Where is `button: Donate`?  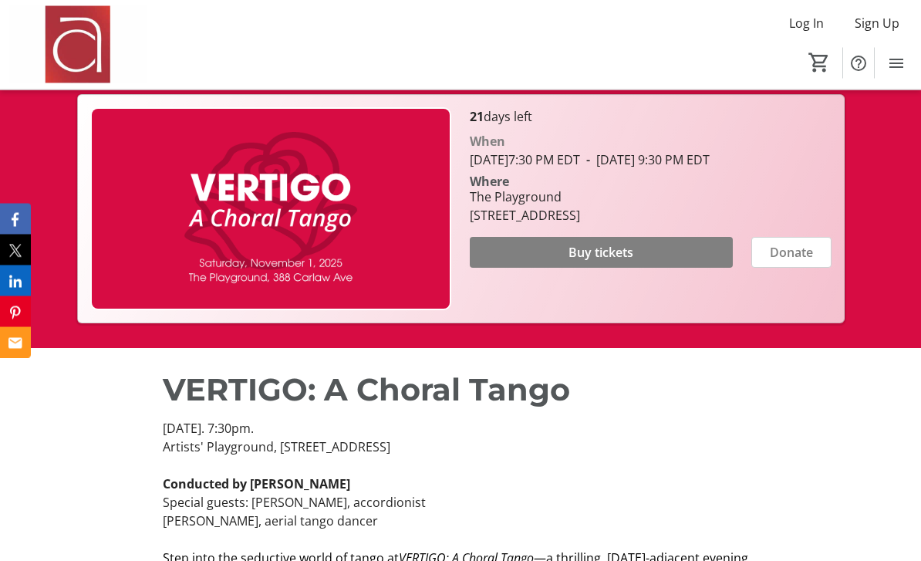 button: Donate is located at coordinates (791, 253).